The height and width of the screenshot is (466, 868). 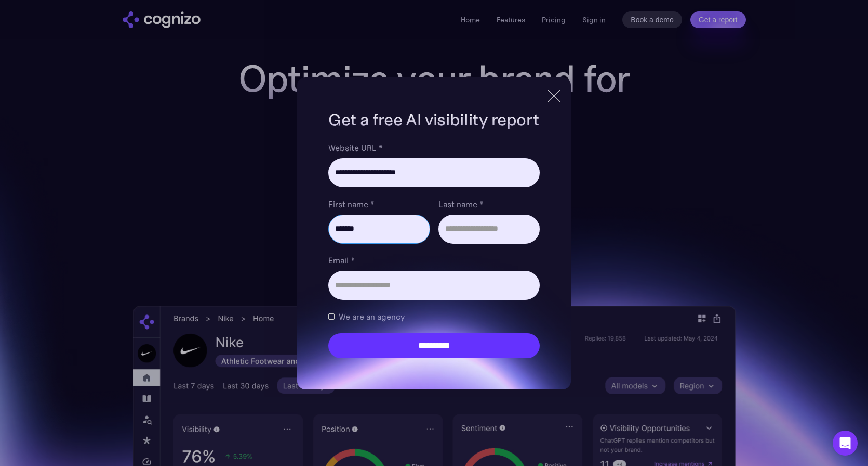 What do you see at coordinates (489, 204) in the screenshot?
I see `label: Last name *` at bounding box center [489, 204].